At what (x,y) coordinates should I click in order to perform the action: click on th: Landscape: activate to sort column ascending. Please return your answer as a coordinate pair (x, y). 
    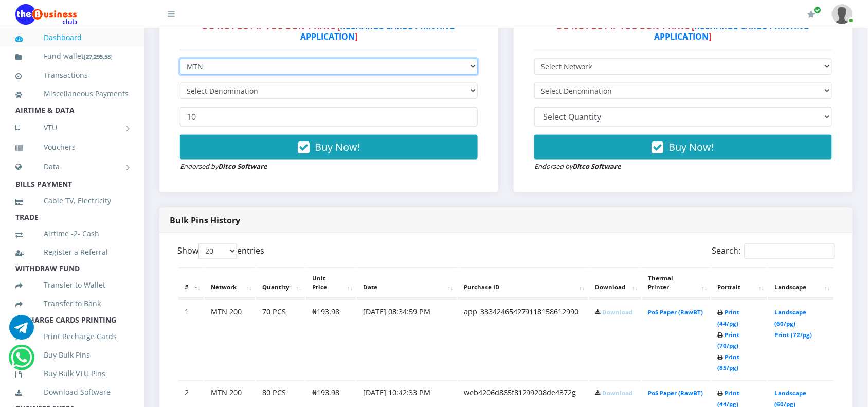
    Looking at the image, I should click on (800, 283).